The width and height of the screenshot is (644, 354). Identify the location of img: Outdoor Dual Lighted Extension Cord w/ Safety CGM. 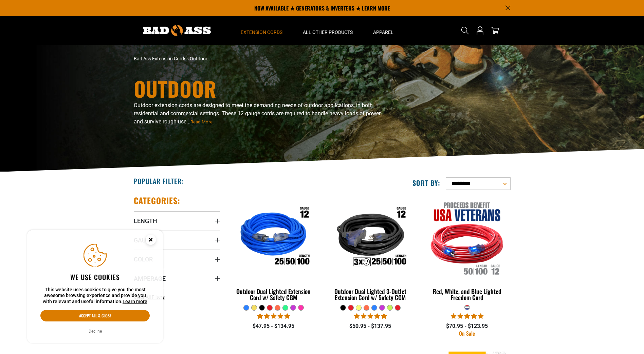
(274, 238).